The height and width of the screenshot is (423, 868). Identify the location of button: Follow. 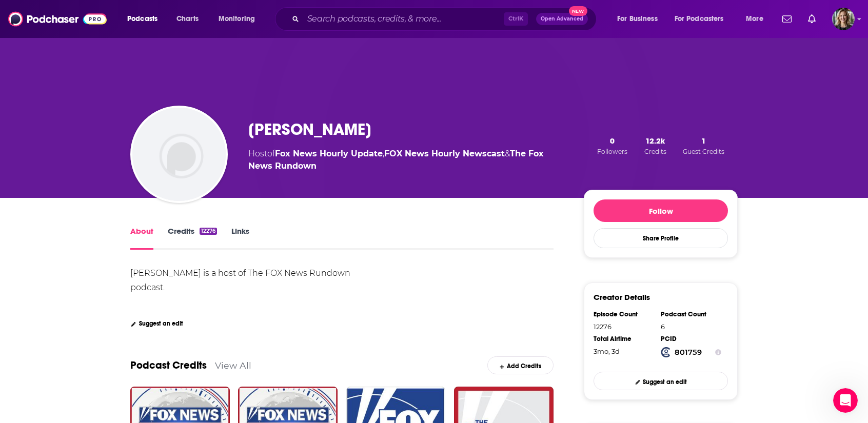
(661, 211).